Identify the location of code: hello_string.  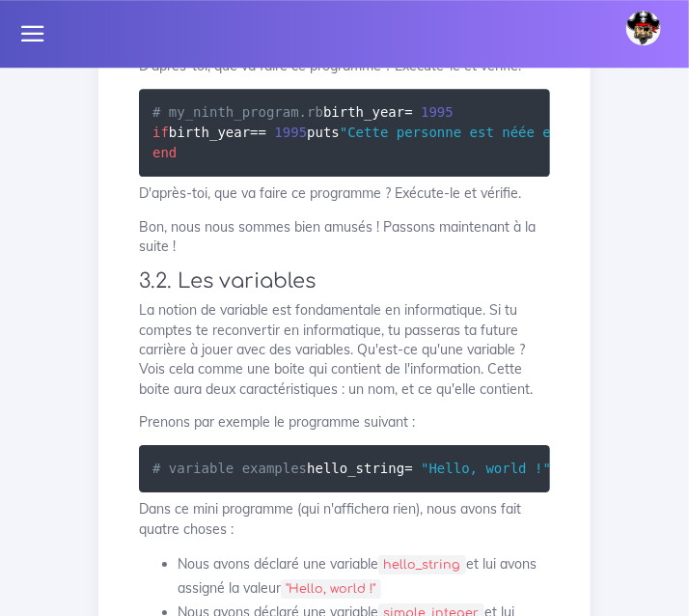
(422, 565).